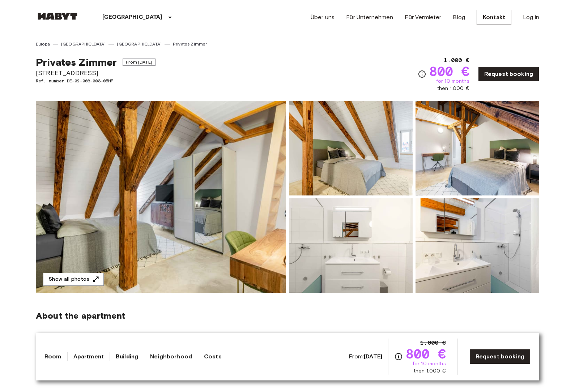 This screenshot has height=392, width=575. What do you see at coordinates (171, 357) in the screenshot?
I see `a: Neighborhood` at bounding box center [171, 357].